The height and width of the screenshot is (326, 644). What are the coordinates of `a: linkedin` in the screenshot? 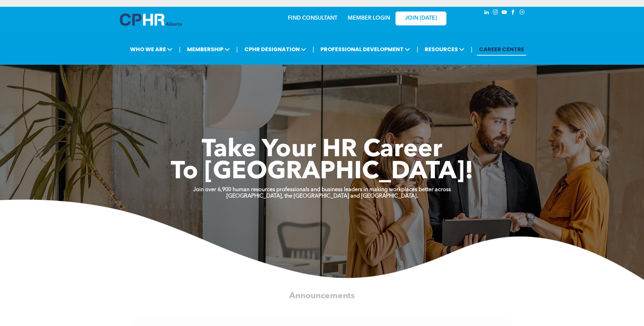 It's located at (487, 13).